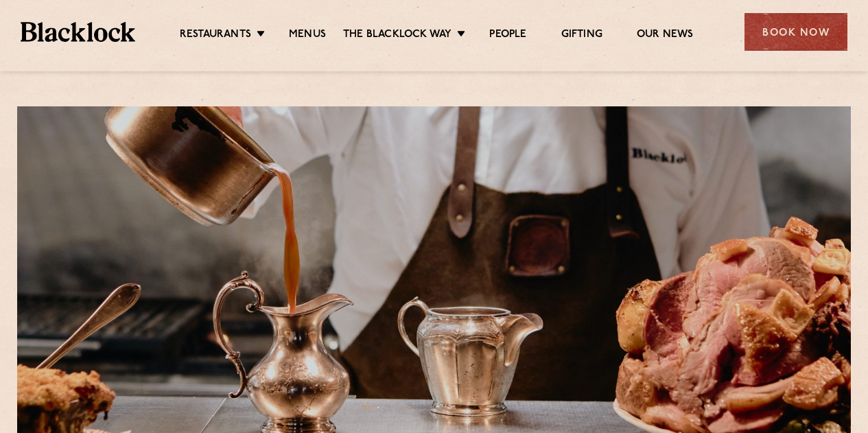 The height and width of the screenshot is (433, 868). What do you see at coordinates (215, 36) in the screenshot?
I see `a: Restaurants` at bounding box center [215, 36].